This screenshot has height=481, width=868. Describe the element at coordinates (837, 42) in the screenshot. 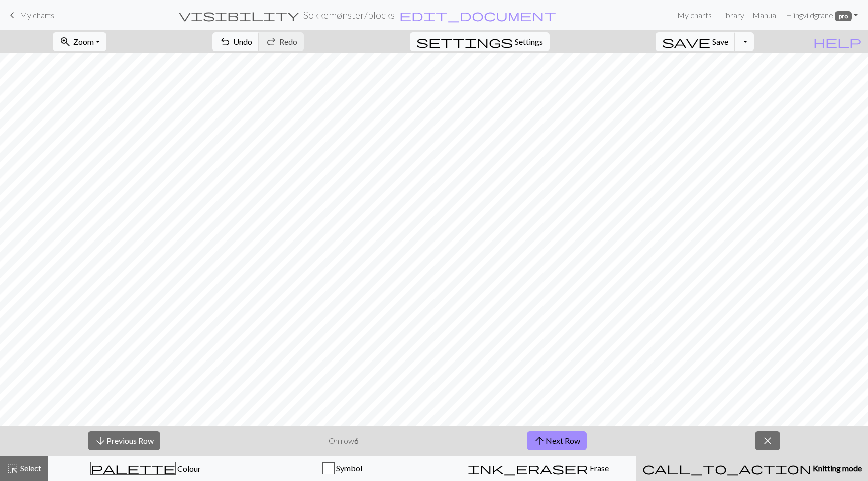

I see `span: help` at that location.